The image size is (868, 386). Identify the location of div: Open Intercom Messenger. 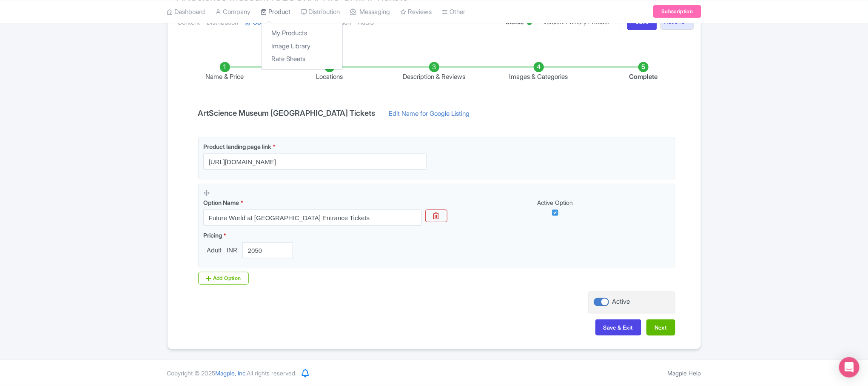
(849, 368).